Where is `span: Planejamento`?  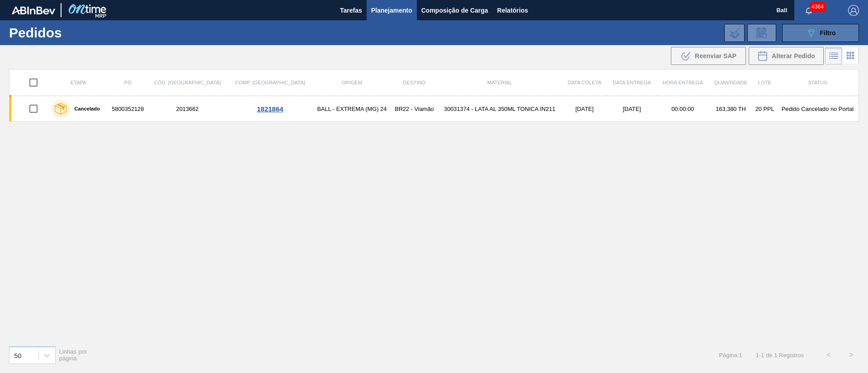
span: Planejamento is located at coordinates (392, 10).